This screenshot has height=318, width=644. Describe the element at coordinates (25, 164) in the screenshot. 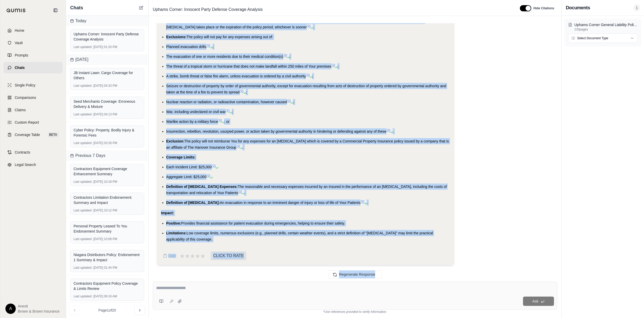

I see `span: Legal Search` at that location.